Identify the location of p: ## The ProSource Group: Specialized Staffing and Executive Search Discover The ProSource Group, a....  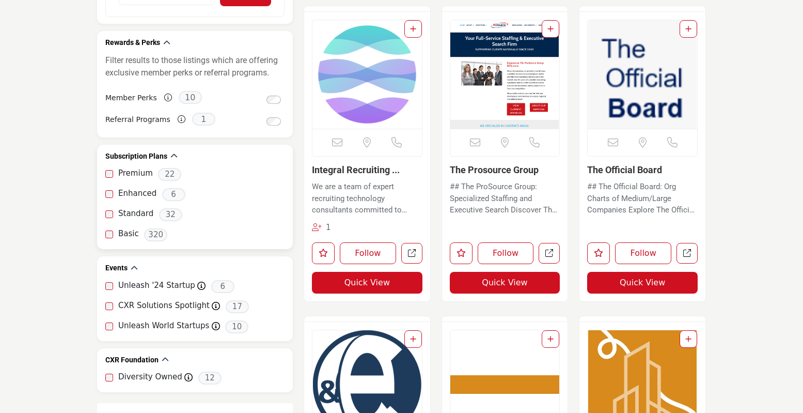
(505, 198).